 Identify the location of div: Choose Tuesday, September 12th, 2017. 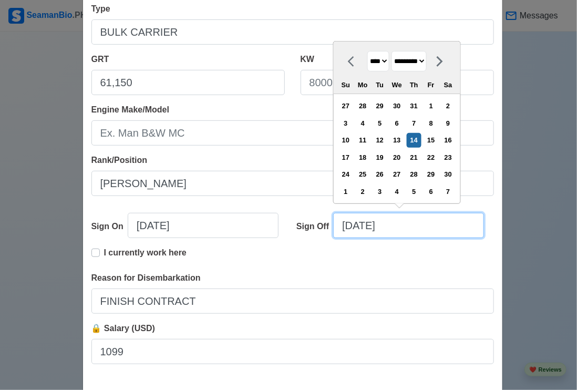
(379, 140).